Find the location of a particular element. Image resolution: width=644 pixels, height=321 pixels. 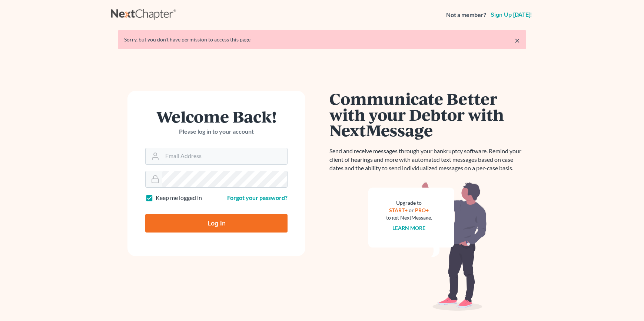

strong: Not a member? is located at coordinates (466, 15).